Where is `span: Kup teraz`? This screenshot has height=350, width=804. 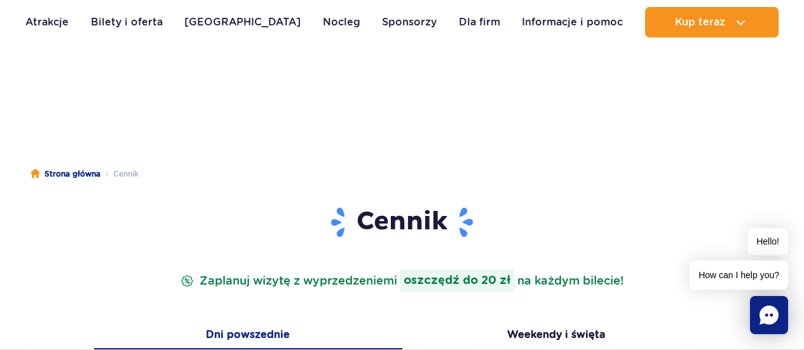
span: Kup teraz is located at coordinates (700, 22).